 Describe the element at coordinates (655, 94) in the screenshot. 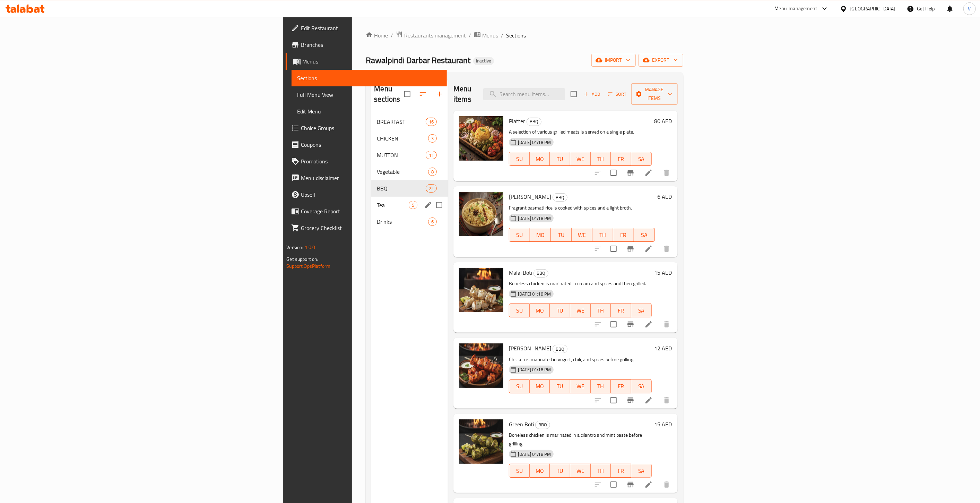

I see `button: Manage items` at that location.